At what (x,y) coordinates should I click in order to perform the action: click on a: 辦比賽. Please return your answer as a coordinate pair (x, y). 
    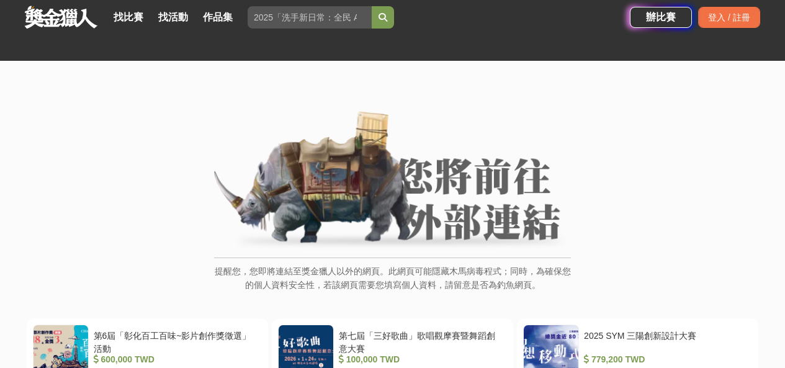
    Looking at the image, I should click on (661, 17).